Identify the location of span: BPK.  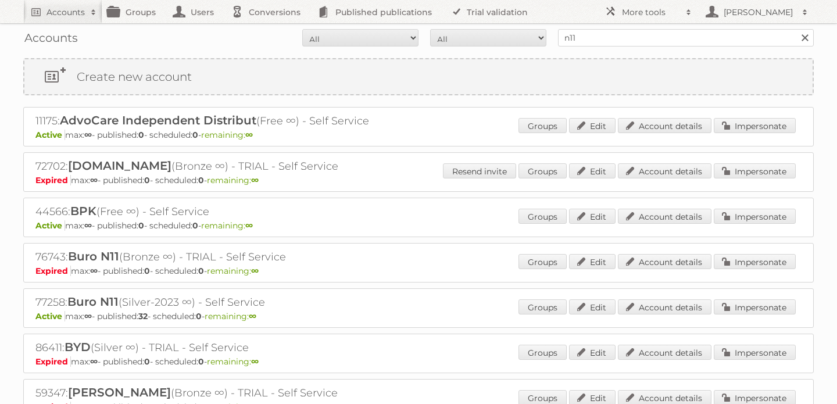
(83, 211).